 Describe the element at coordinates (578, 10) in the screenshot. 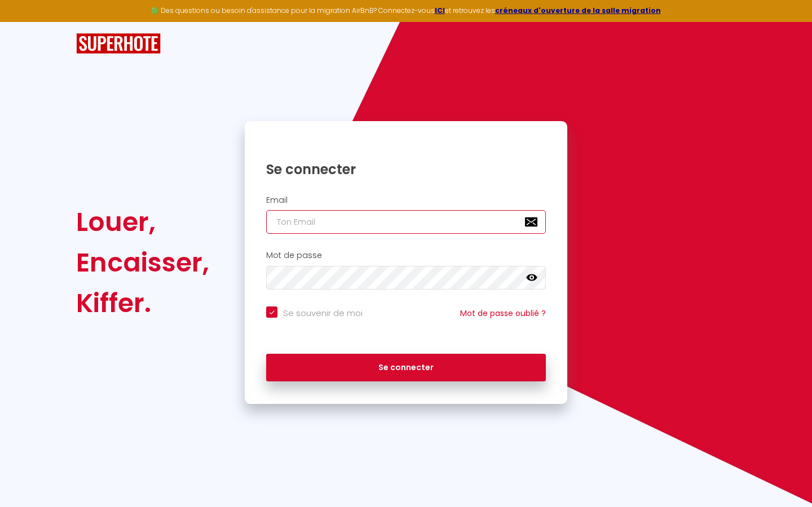

I see `strong: créneaux d'ouverture de la salle migration` at that location.